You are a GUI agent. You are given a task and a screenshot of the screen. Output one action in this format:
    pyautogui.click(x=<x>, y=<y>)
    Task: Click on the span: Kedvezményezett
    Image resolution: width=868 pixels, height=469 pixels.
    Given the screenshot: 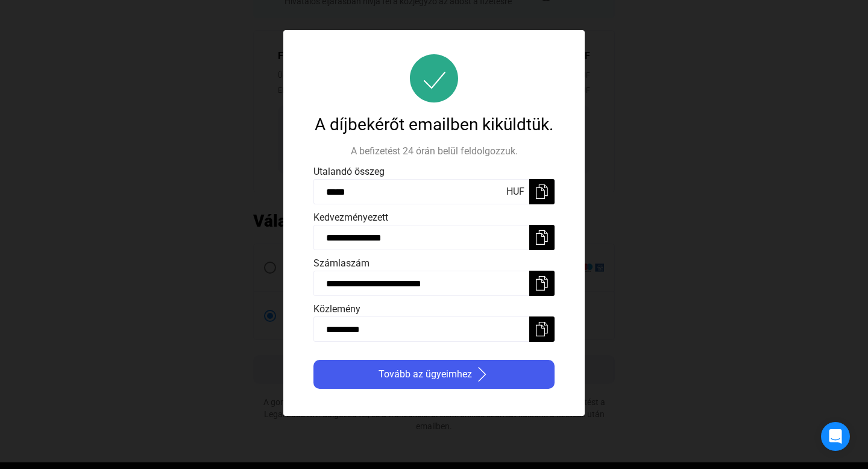 What is the action you would take?
    pyautogui.click(x=351, y=217)
    